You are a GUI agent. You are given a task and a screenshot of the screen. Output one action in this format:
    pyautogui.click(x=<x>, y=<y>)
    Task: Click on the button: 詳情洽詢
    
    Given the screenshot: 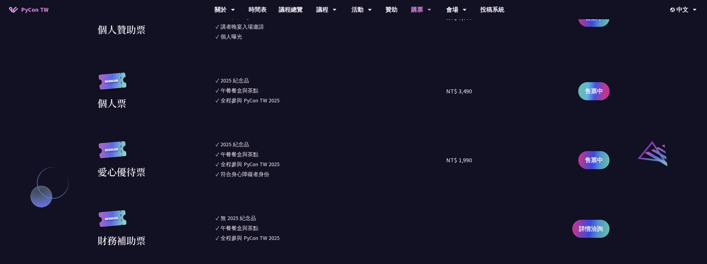 What is the action you would take?
    pyautogui.click(x=591, y=229)
    